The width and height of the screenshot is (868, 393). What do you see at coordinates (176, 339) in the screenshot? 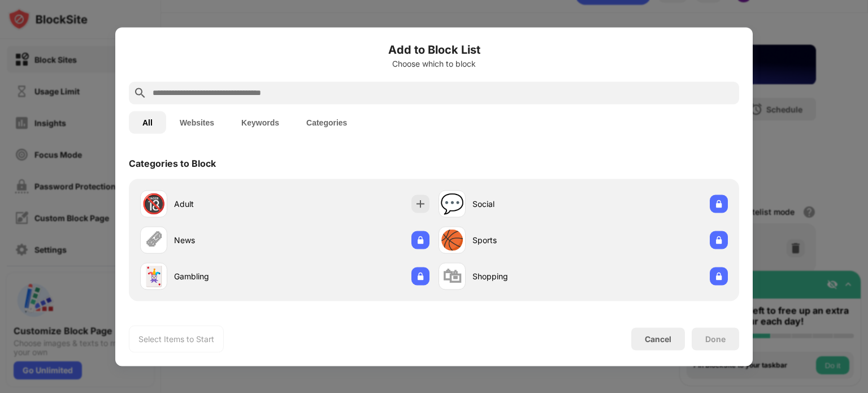
I see `div: Select Items to Start` at bounding box center [176, 339].